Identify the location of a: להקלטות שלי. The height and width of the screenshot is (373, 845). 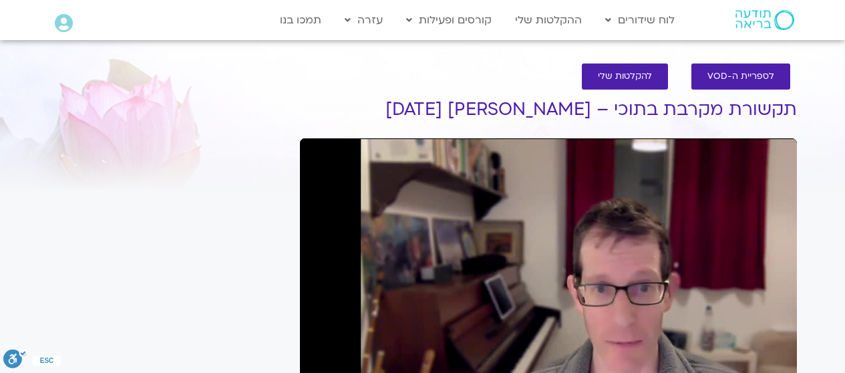
(624, 76).